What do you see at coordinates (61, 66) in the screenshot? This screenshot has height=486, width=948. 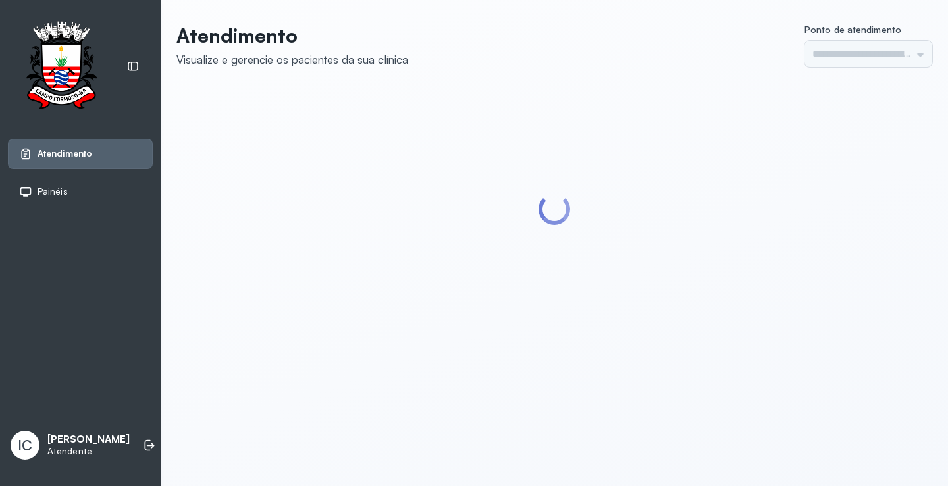 I see `img: Logotipo do estabelecimento` at bounding box center [61, 66].